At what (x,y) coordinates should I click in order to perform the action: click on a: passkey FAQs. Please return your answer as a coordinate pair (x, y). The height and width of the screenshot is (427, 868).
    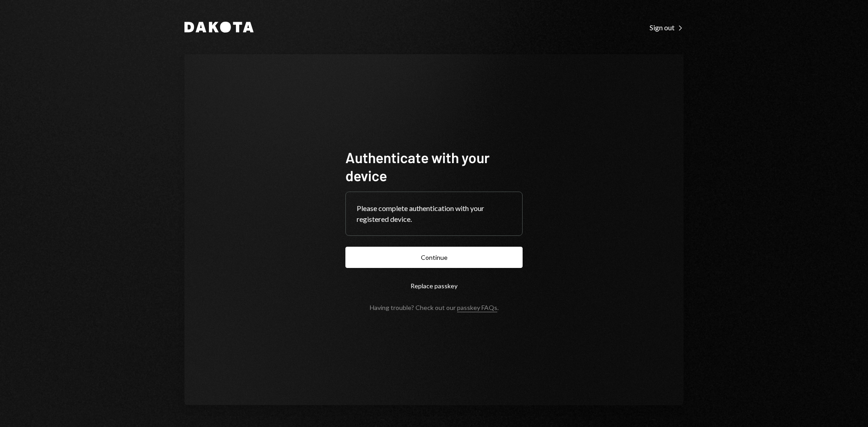
    Looking at the image, I should click on (477, 308).